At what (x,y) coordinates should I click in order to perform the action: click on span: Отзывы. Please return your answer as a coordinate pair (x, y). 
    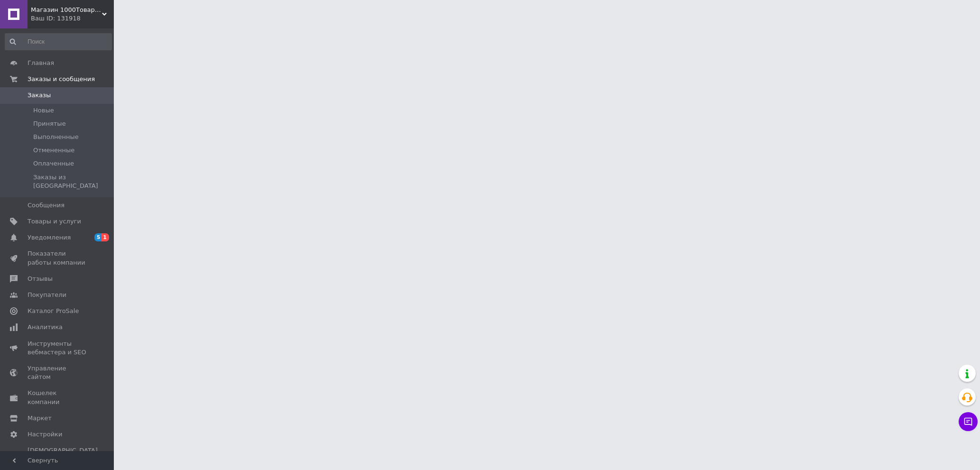
    Looking at the image, I should click on (40, 279).